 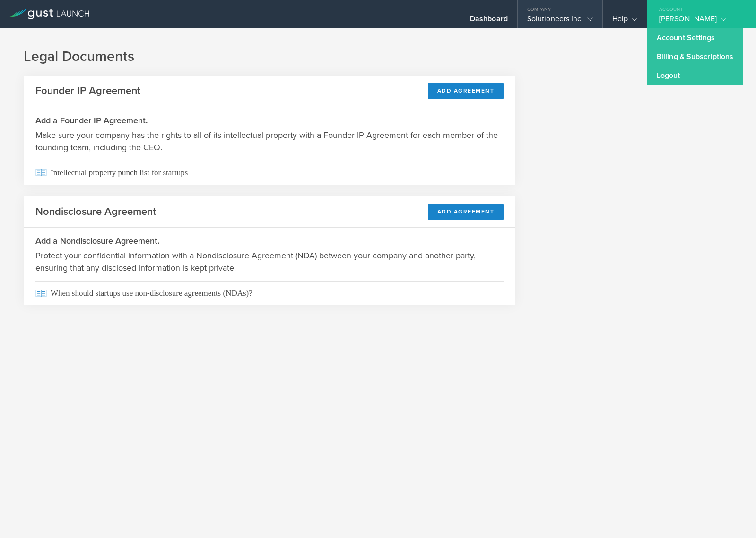 What do you see at coordinates (269, 293) in the screenshot?
I see `span: When should startups use non-disclosure agreements (NDAs)?` at bounding box center [269, 293].